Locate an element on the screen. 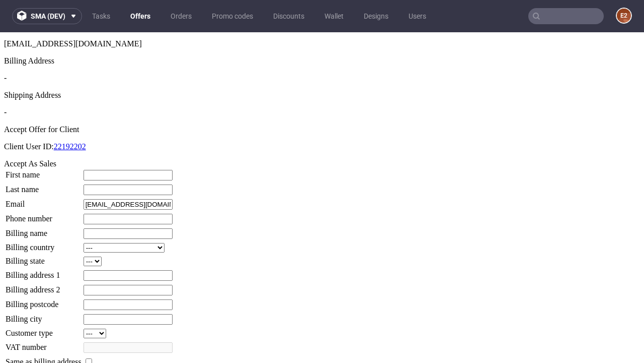 Image resolution: width=644 pixels, height=363 pixels. a: Orders is located at coordinates (181, 16).